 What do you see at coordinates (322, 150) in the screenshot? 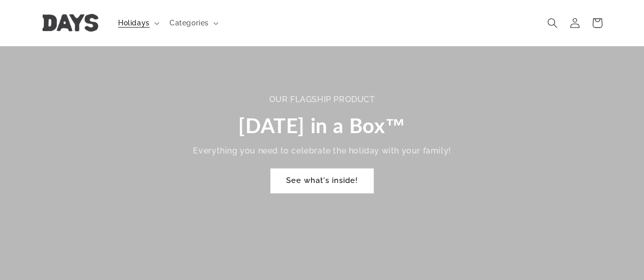
I see `span: Everything you need to celebrate the holiday with your family!` at bounding box center [322, 150].